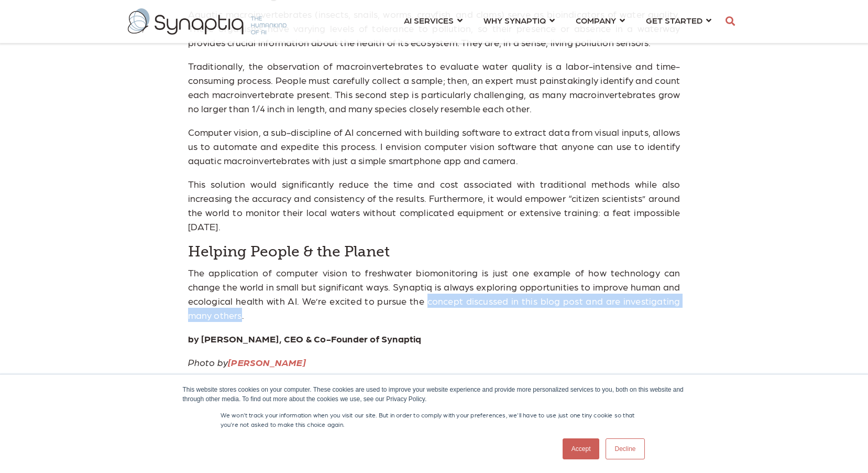  Describe the element at coordinates (625, 449) in the screenshot. I see `a: Decline` at that location.